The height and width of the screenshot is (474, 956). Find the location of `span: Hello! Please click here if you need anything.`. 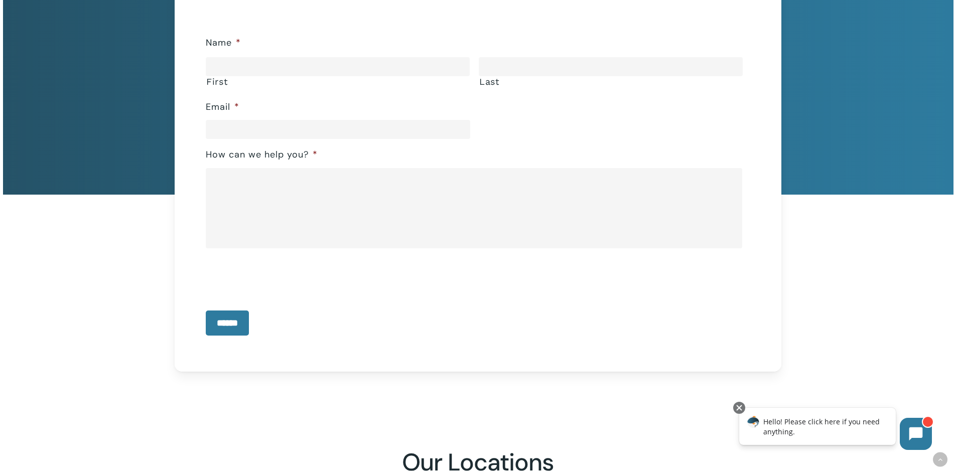

span: Hello! Please click here if you need anything. is located at coordinates (93, 27).